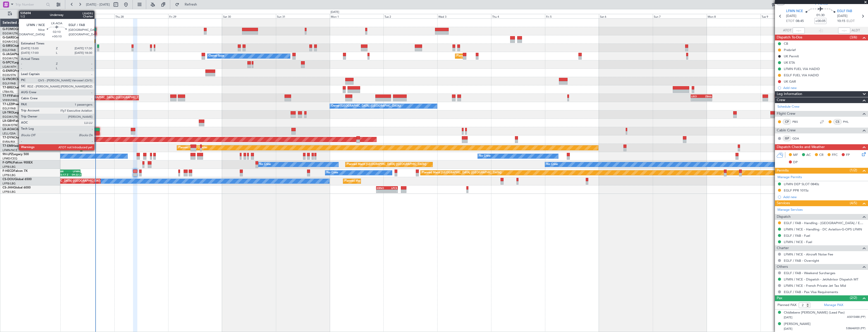 This screenshot has width=868, height=332. I want to click on span: G-ENRG, so click(8, 71).